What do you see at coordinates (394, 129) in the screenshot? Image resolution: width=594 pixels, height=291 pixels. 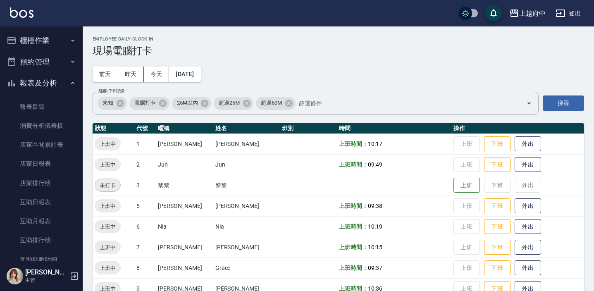 I see `th: 時間` at bounding box center [394, 129].